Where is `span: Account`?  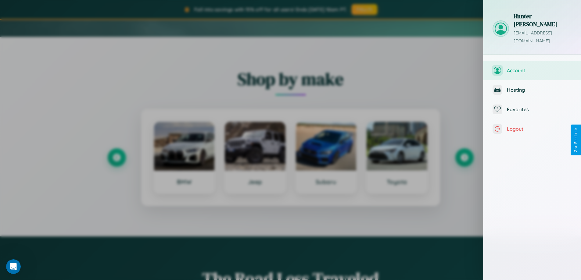 span: Account is located at coordinates (539, 70).